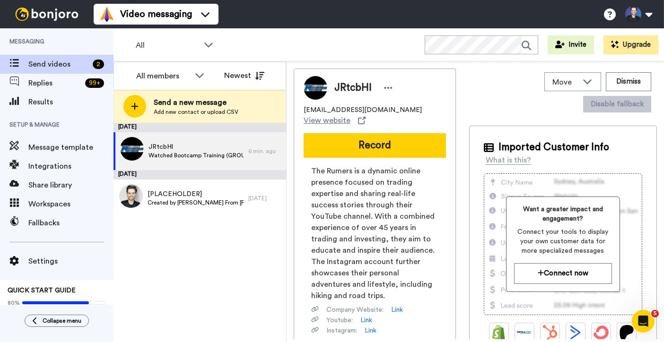 This screenshot has width=664, height=342. What do you see at coordinates (57, 321) in the screenshot?
I see `button: Collapse menu` at bounding box center [57, 321].